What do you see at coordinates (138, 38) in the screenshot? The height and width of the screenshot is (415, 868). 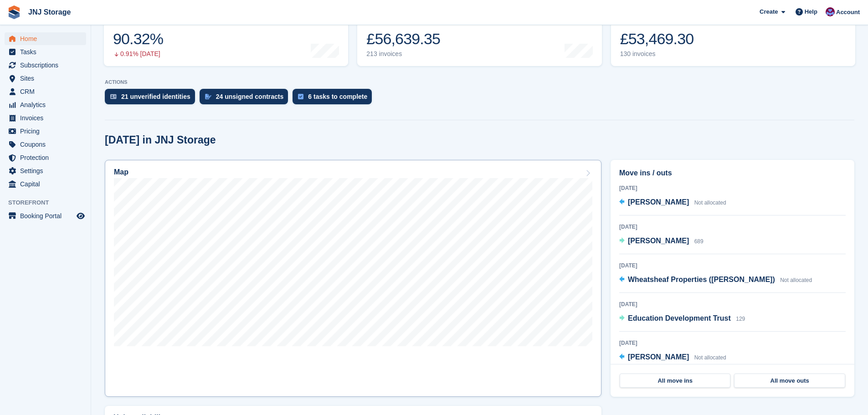 I see `div: 90.32%` at bounding box center [138, 38].